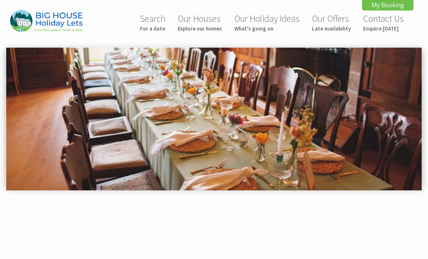 This screenshot has height=259, width=428. Describe the element at coordinates (46, 21) in the screenshot. I see `img: Big House Holiday Lets` at that location.